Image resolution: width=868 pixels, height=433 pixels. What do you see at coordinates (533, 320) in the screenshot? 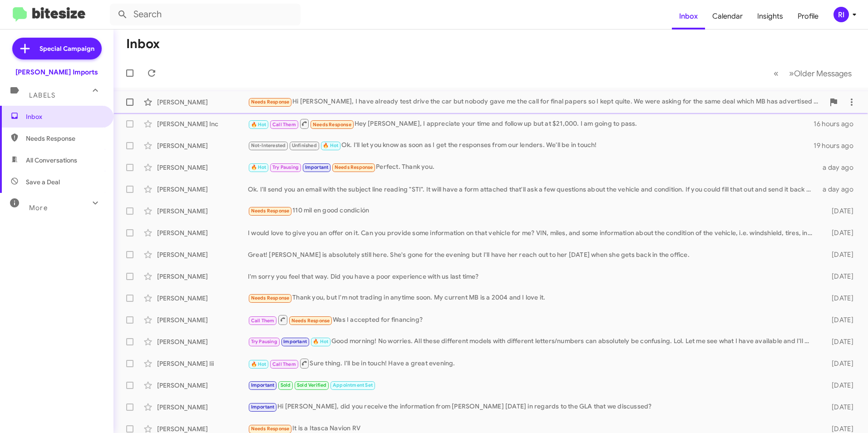
I see `div: Was I accepted for financing?` at bounding box center [533, 320].